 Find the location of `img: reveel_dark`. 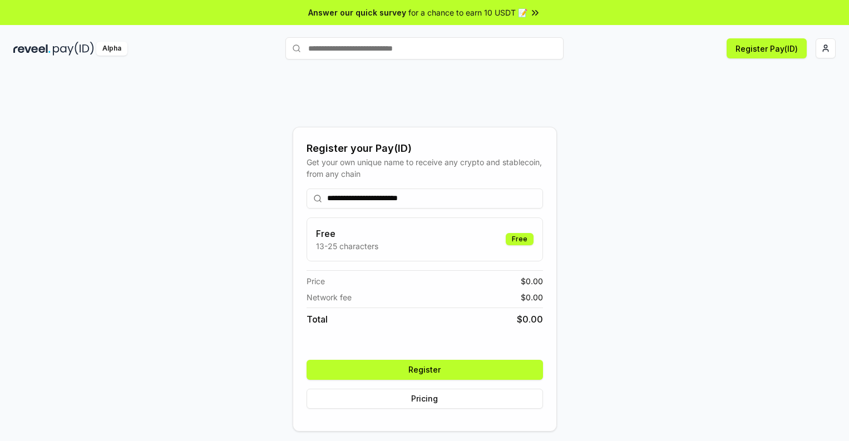

img: reveel_dark is located at coordinates (32, 48).